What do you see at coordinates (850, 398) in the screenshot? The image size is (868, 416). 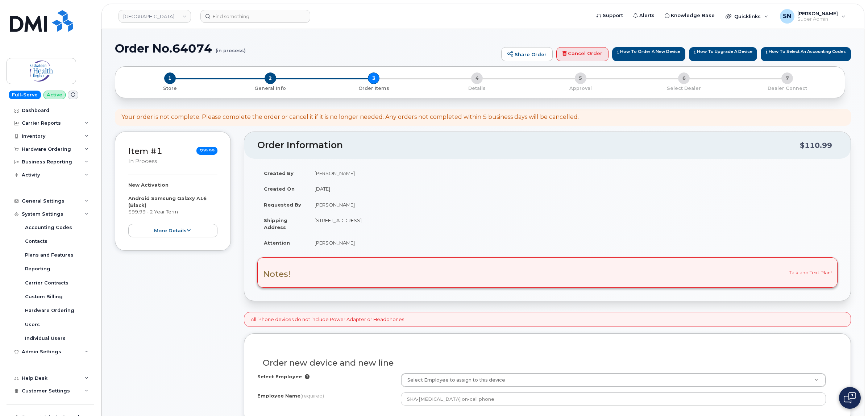 I see `img: Open chat` at bounding box center [850, 398].